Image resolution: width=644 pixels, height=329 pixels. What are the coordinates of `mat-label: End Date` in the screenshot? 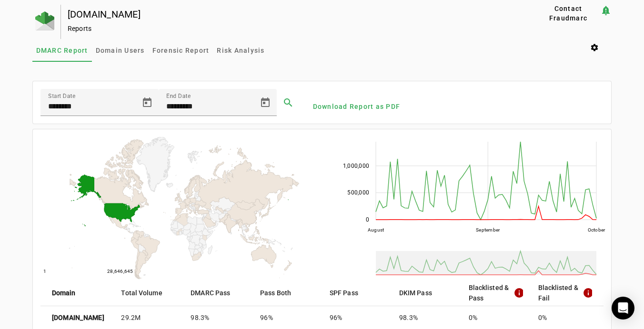 It's located at (178, 96).